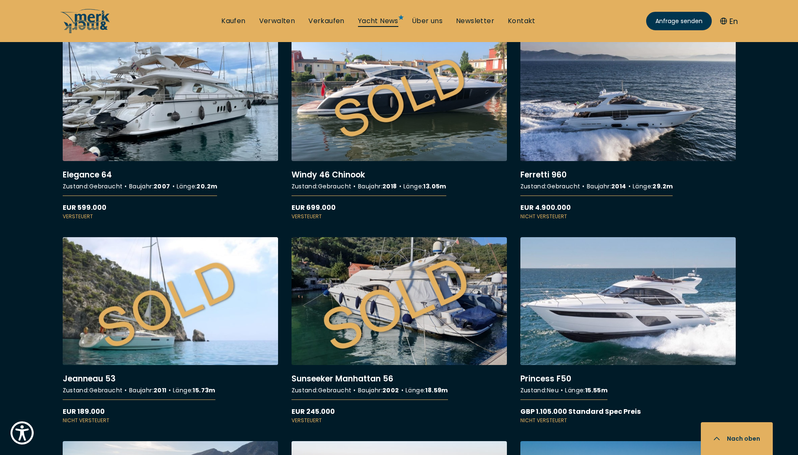  What do you see at coordinates (233, 21) in the screenshot?
I see `a: Kaufen` at bounding box center [233, 21].